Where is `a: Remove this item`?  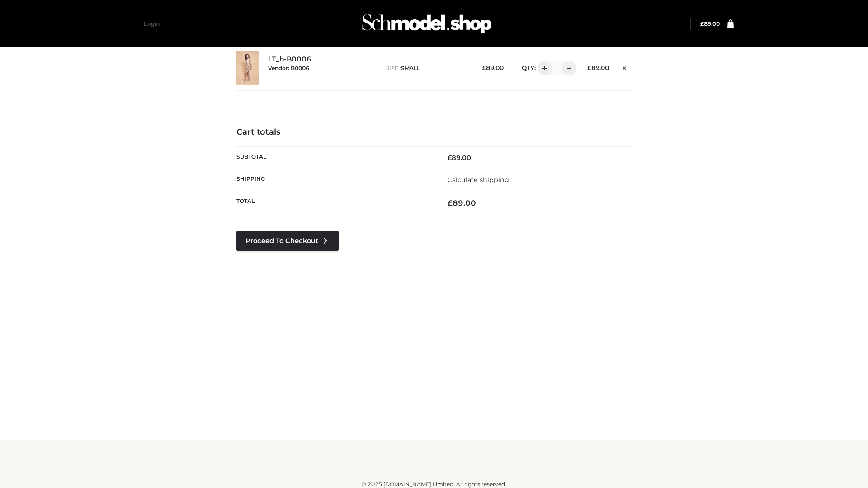
a: Remove this item is located at coordinates (624, 67).